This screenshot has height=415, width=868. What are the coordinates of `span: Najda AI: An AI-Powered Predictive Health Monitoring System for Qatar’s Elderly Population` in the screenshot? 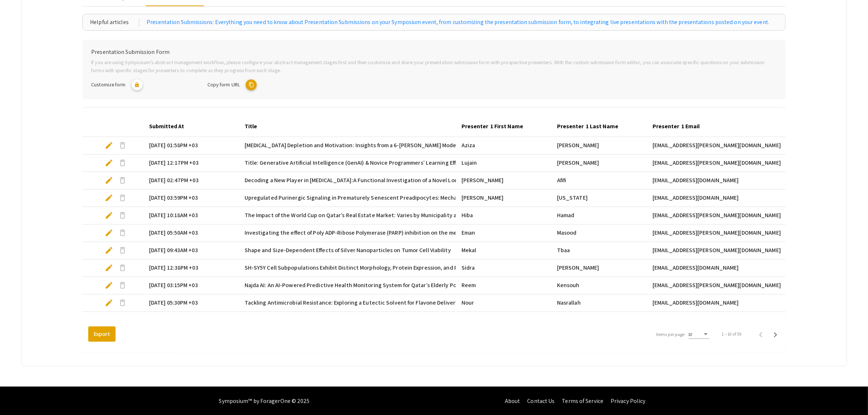 It's located at (361, 285).